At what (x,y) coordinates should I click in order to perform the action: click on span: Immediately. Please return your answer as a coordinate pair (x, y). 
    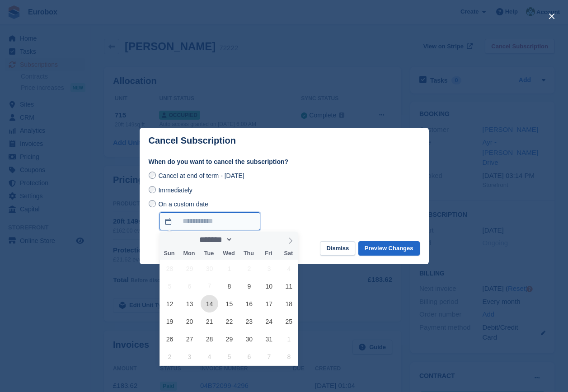
    Looking at the image, I should click on (175, 190).